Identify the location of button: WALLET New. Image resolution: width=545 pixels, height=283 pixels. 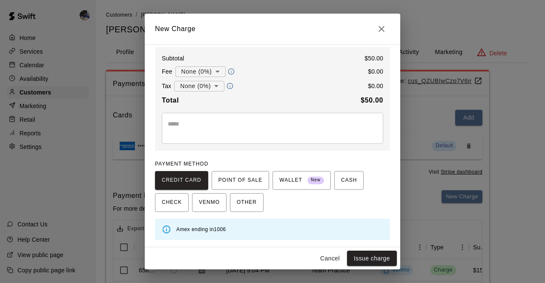
(301, 180).